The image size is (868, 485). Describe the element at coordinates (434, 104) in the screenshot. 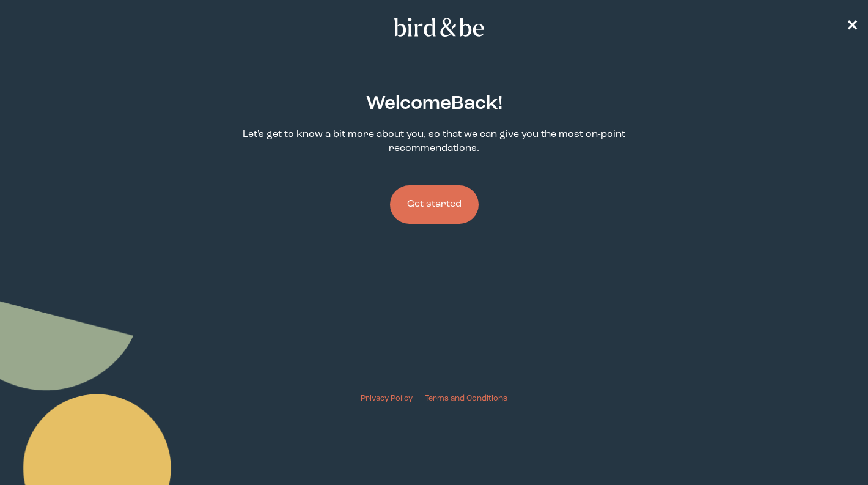

I see `h2: Welcome Back !` at that location.